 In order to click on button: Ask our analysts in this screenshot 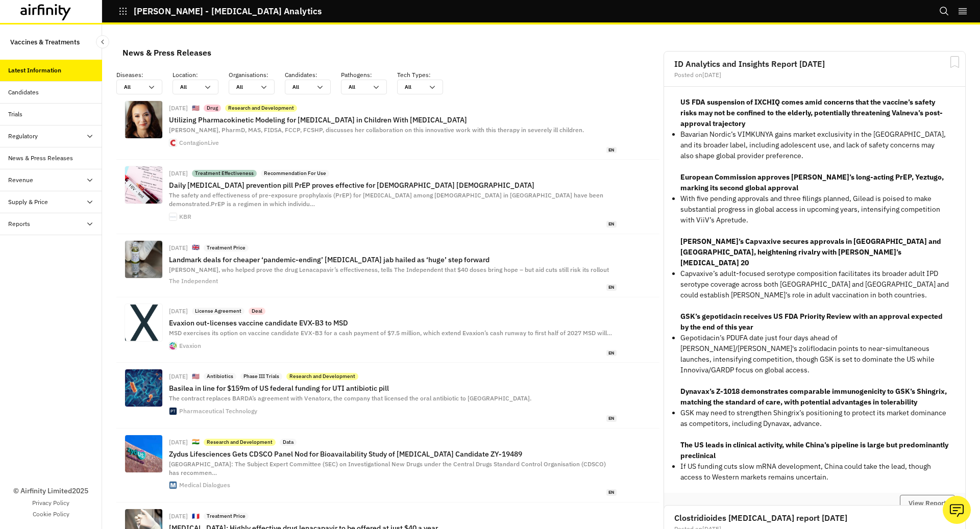, I will do `click(956, 509)`.